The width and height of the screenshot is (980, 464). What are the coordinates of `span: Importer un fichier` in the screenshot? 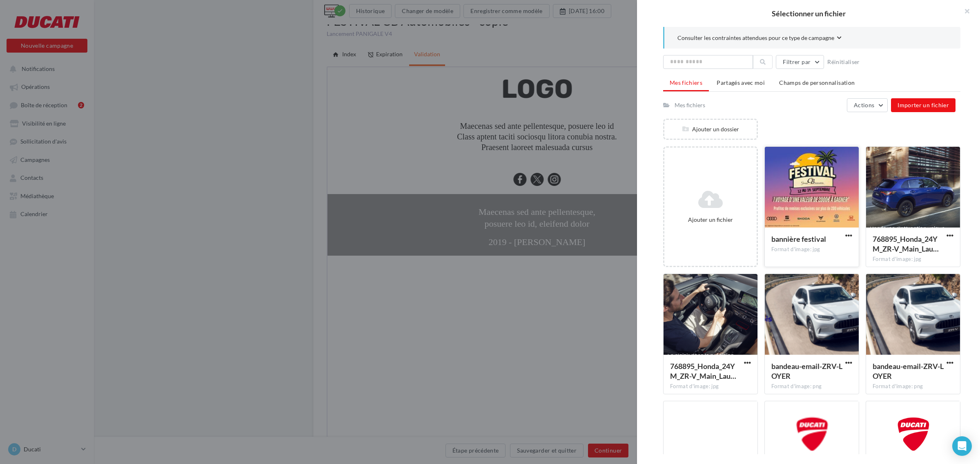 It's located at (924, 105).